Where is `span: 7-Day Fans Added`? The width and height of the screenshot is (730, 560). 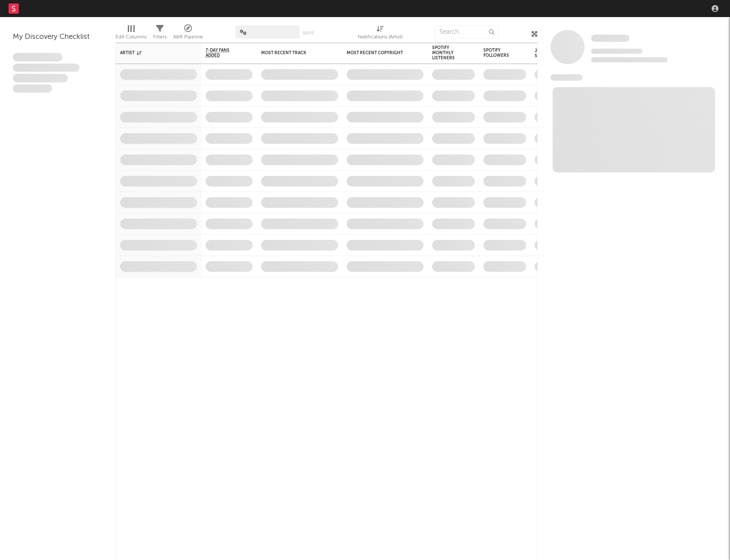
span: 7-Day Fans Added is located at coordinates (223, 53).